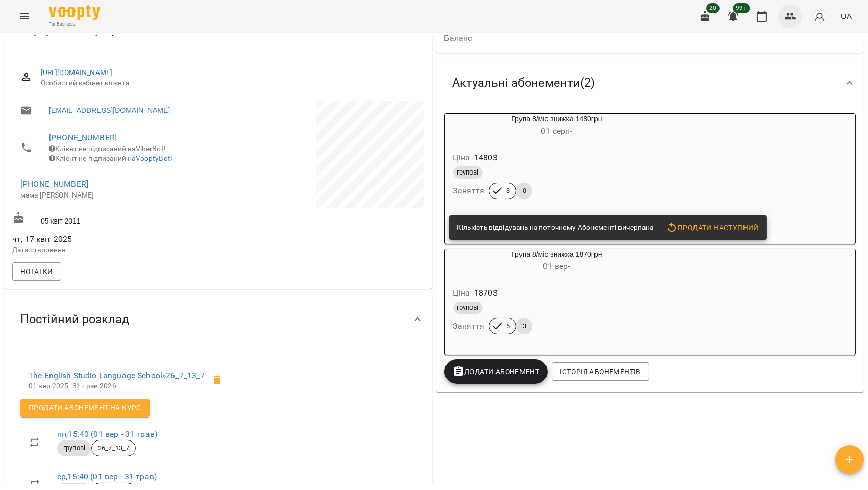 This screenshot has height=490, width=868. Describe the element at coordinates (153, 158) in the screenshot. I see `a: VooptyBot` at that location.